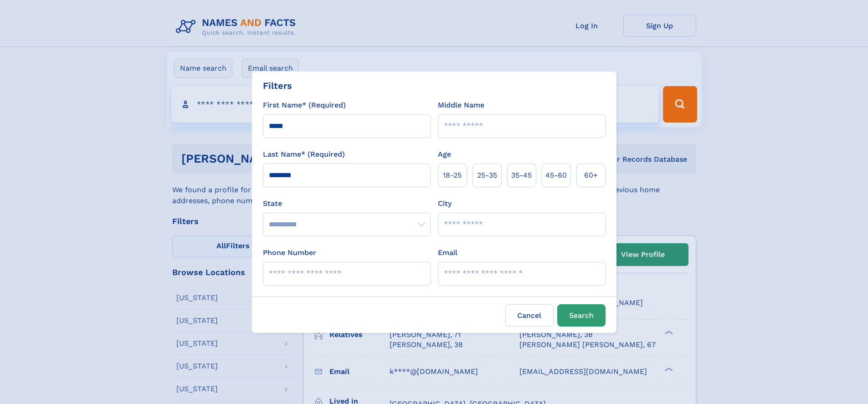 This screenshot has height=404, width=868. What do you see at coordinates (529, 315) in the screenshot?
I see `label: Cancel` at bounding box center [529, 315].